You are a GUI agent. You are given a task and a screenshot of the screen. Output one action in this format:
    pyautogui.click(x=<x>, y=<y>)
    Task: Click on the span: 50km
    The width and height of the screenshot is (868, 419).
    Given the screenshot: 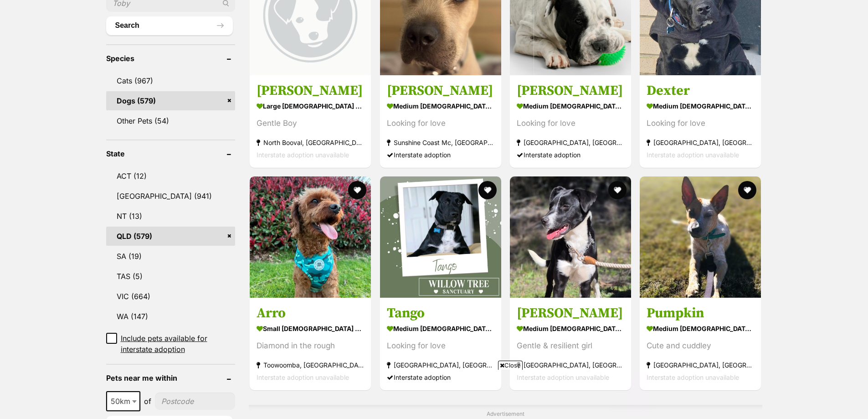 What is the action you would take?
    pyautogui.click(x=123, y=401)
    